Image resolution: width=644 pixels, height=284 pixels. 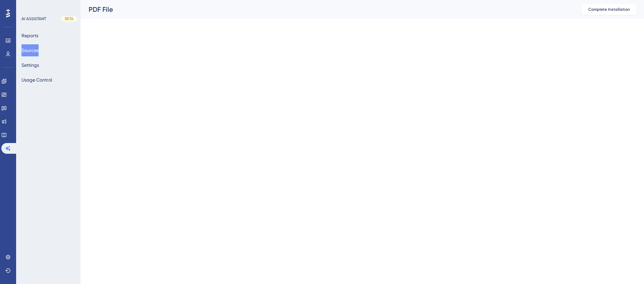 What do you see at coordinates (30, 50) in the screenshot?
I see `button: Sources` at bounding box center [30, 50].